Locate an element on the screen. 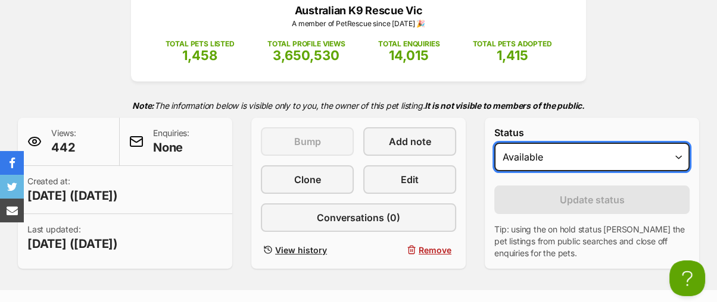 The width and height of the screenshot is (717, 302). p: Views: is located at coordinates (64, 142).